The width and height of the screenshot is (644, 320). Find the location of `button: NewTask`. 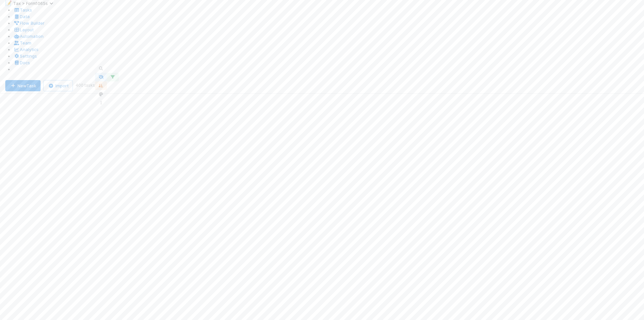

button: NewTask is located at coordinates (23, 86).